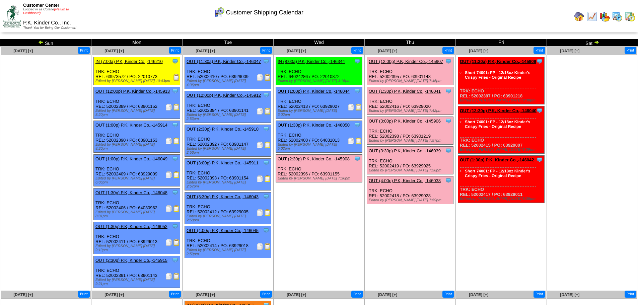 Image resolution: width=638 pixels, height=305 pixels. What do you see at coordinates (137, 238) in the screenshot?
I see `div: TRK: ECHO REL: 52002411 / PO: 63929013` at bounding box center [137, 238].